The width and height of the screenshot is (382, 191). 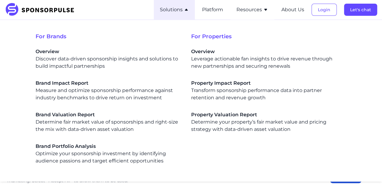 I want to click on span: For Brands, so click(x=113, y=36).